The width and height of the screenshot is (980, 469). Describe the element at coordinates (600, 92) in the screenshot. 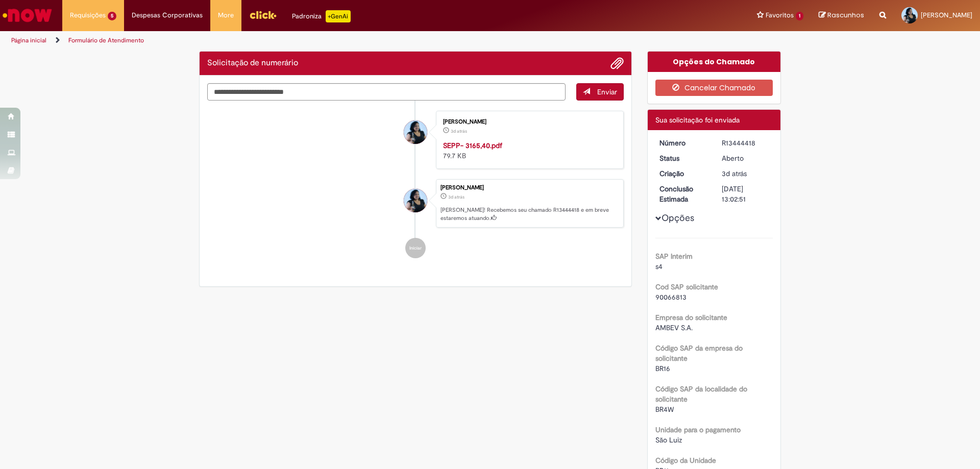

I see `button: Enviar` at that location.